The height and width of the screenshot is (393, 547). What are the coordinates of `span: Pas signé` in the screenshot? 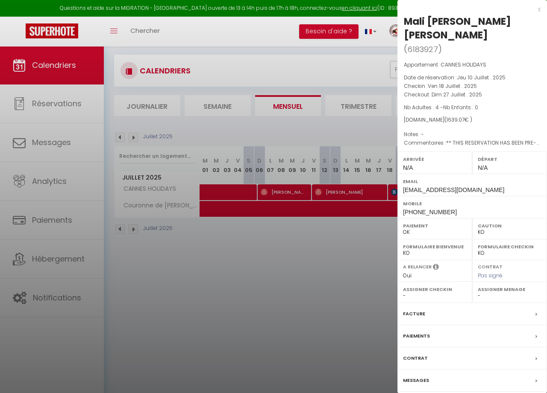 It's located at (490, 275).